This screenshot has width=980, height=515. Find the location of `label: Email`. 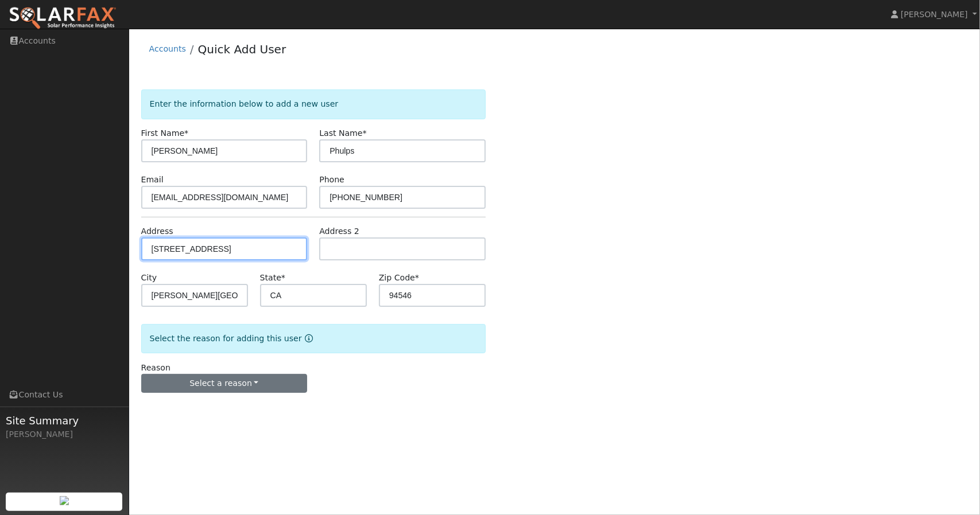

label: Email is located at coordinates (152, 180).